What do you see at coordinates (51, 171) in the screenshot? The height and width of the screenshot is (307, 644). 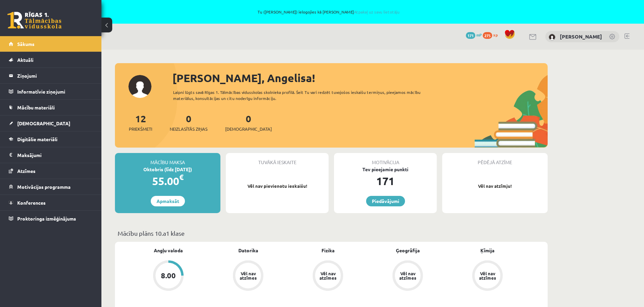 I see `a: Atzīmes` at bounding box center [51, 171].